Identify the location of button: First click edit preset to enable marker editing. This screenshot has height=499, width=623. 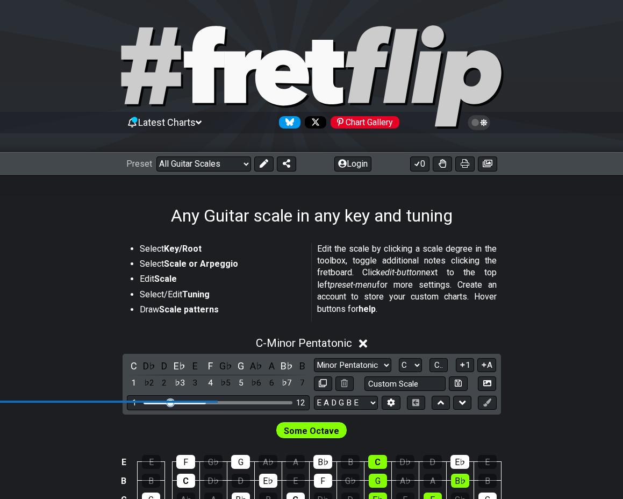
(487, 403).